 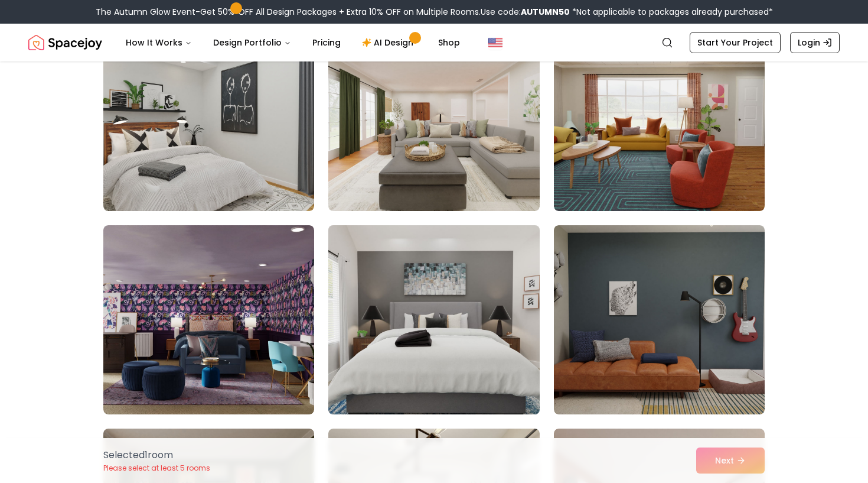 I want to click on a: Spacejoy, so click(x=65, y=43).